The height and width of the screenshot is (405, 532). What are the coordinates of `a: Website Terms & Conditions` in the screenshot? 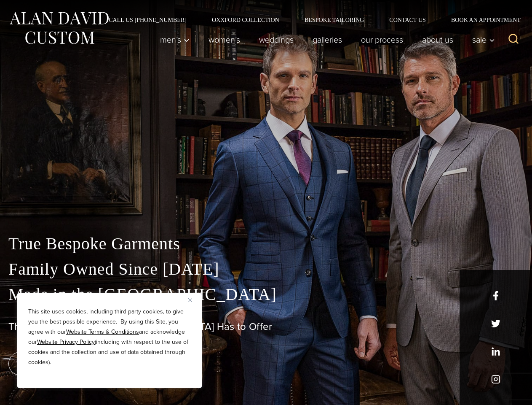 It's located at (102, 331).